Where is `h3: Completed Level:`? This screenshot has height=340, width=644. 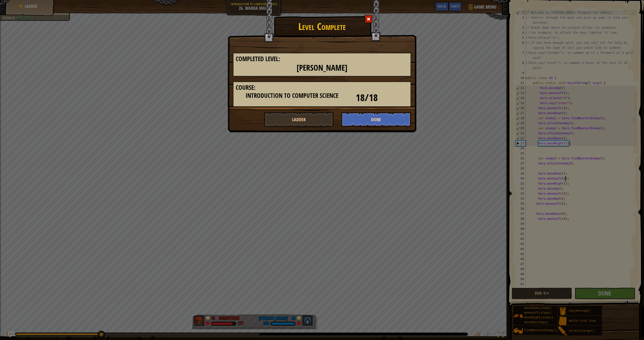
h3: Completed Level: is located at coordinates (322, 59).